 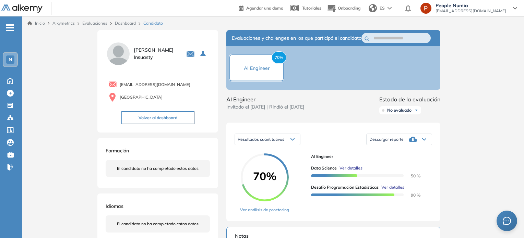 What do you see at coordinates (324, 168) in the screenshot?
I see `span: Data Science` at bounding box center [324, 168].